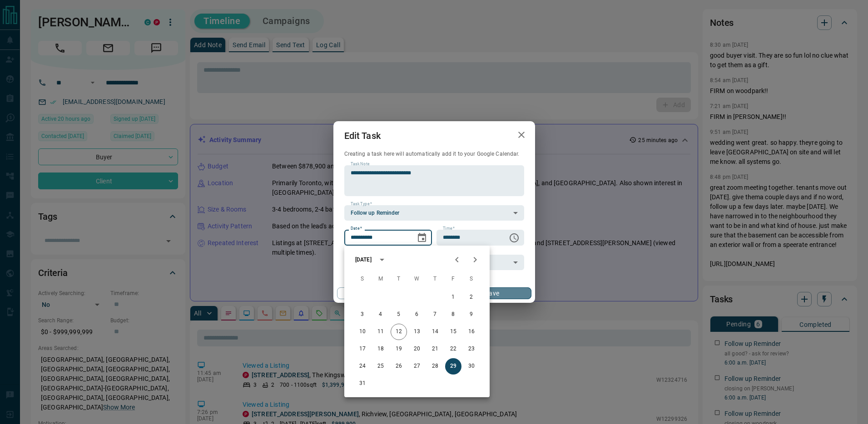  What do you see at coordinates (362, 332) in the screenshot?
I see `button: 10` at bounding box center [362, 332].